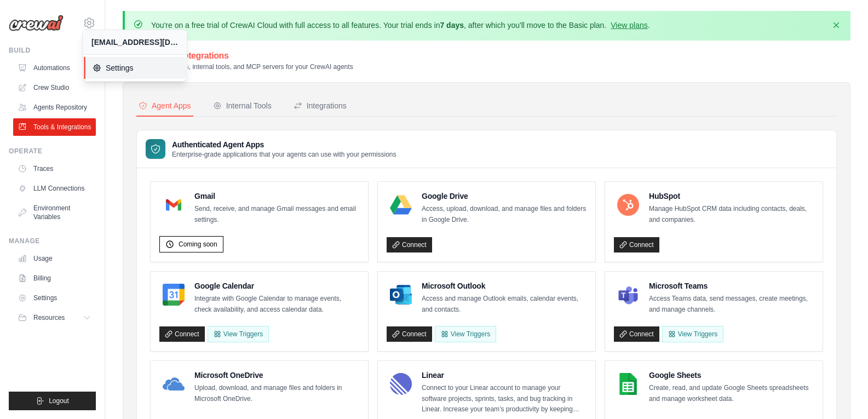  What do you see at coordinates (452, 25) in the screenshot?
I see `strong: 7 days` at bounding box center [452, 25].